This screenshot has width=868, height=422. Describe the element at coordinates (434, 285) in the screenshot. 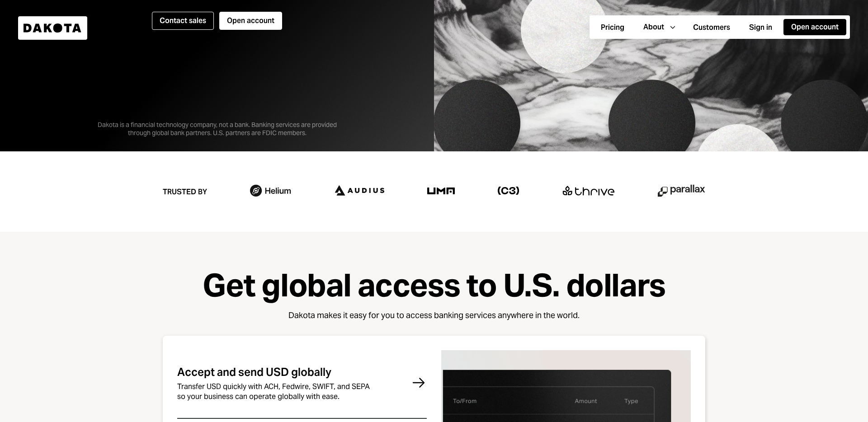

I see `div: Get global access to U.S. dollars` at that location.